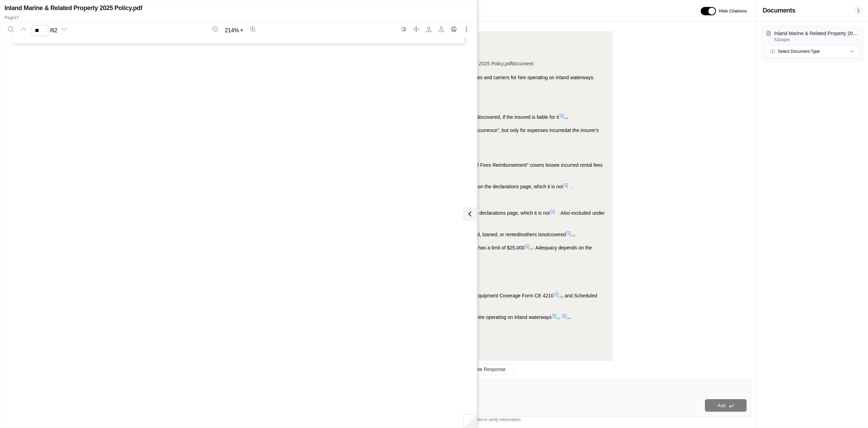 The height and width of the screenshot is (428, 868). Describe the element at coordinates (215, 29) in the screenshot. I see `button: Zoom out` at that location.